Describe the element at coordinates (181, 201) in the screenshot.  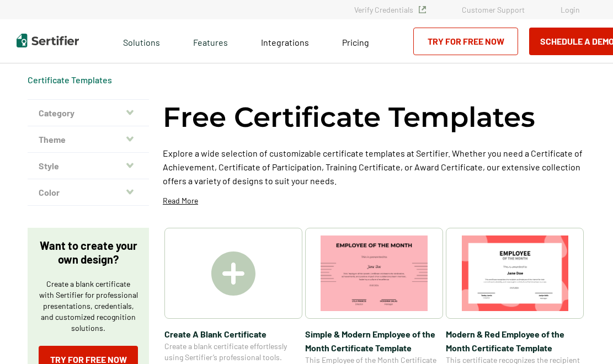
I see `p: Read More` at that location.